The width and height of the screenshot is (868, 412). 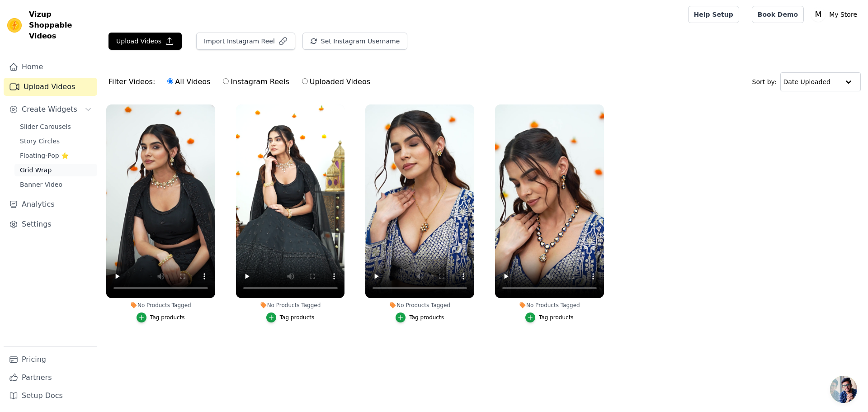 I want to click on button: Upload Videos, so click(x=145, y=42).